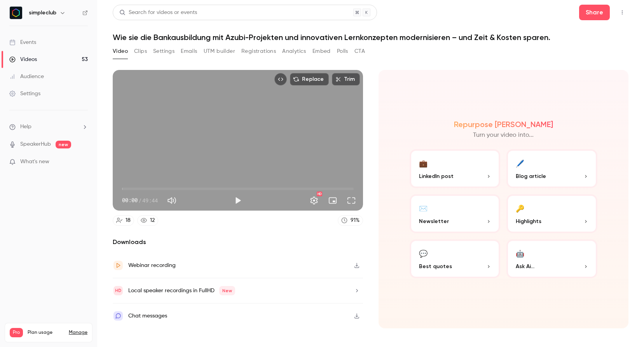 The width and height of the screenshot is (644, 347). Describe the element at coordinates (359, 51) in the screenshot. I see `button: CTA` at that location.